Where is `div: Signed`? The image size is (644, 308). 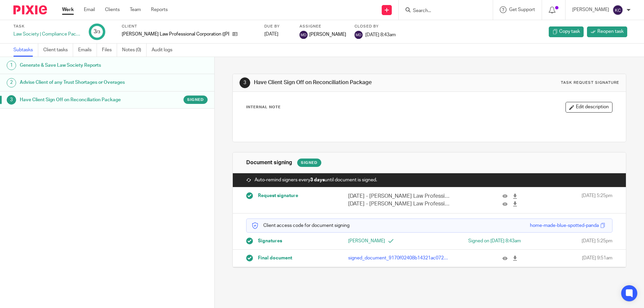
div: Signed is located at coordinates (309, 163).